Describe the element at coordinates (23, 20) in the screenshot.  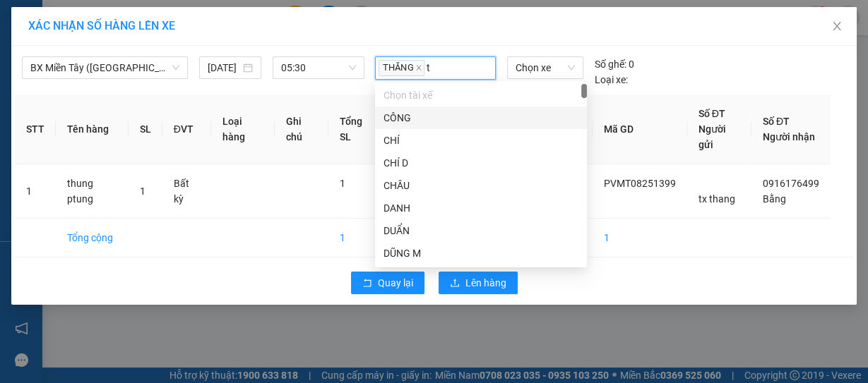
I see `span: Gửi:` at that location.